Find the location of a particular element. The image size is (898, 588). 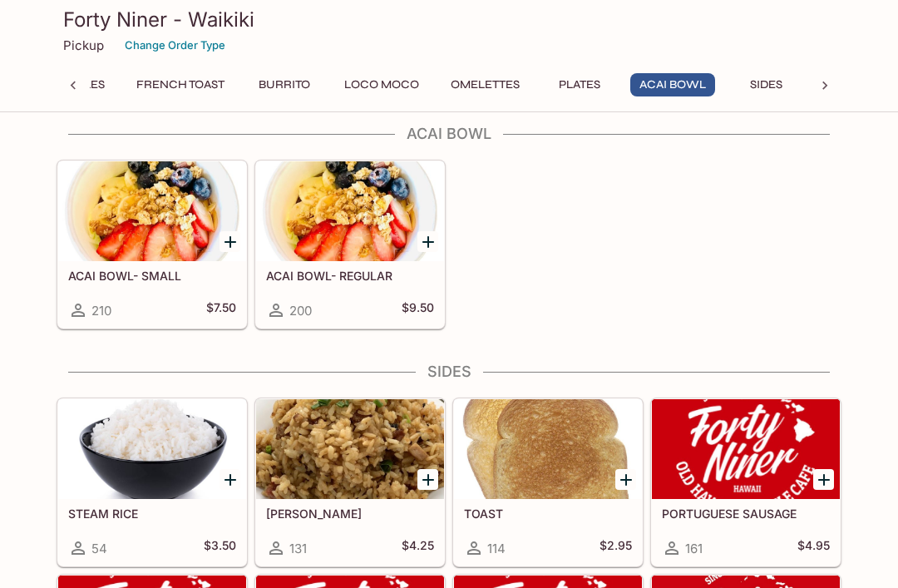

span: 210 is located at coordinates (102, 310).